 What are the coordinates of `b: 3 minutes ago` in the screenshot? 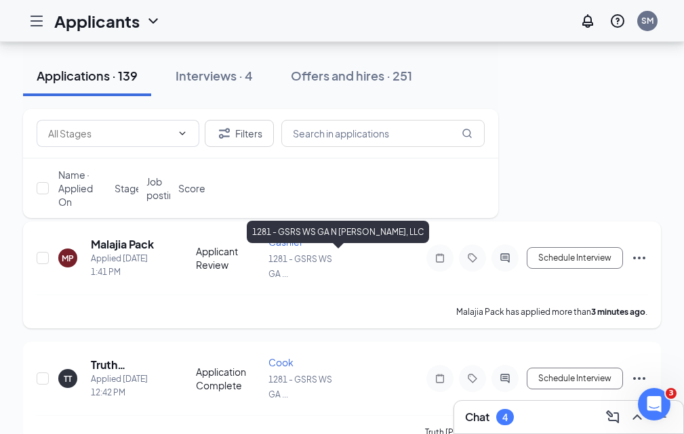 It's located at (618, 312).